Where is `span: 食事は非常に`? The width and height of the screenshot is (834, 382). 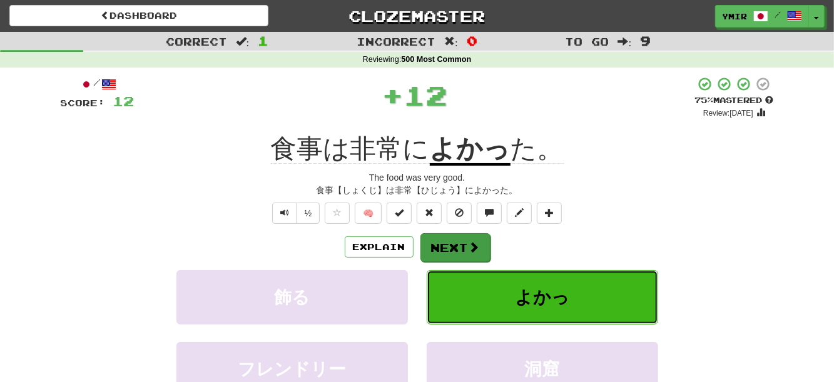 span: 食事は非常に is located at coordinates (350, 149).